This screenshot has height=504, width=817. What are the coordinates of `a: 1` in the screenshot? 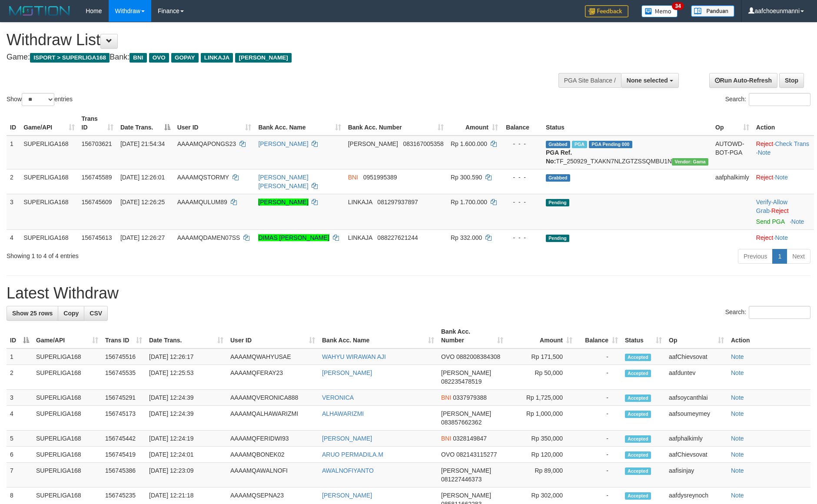 It's located at (780, 256).